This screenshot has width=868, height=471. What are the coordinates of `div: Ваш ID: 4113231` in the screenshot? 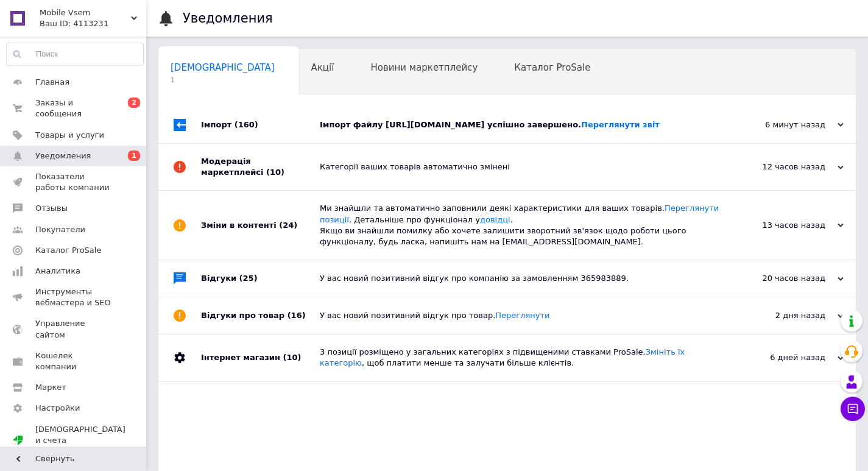 It's located at (92, 24).